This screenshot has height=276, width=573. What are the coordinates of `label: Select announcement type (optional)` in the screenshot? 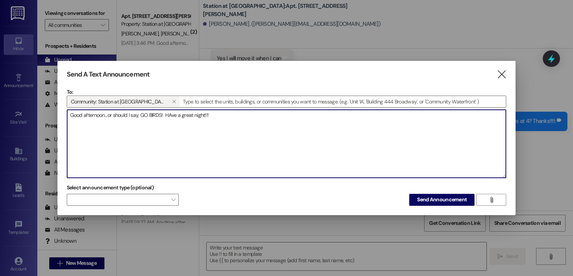 It's located at (111, 187).